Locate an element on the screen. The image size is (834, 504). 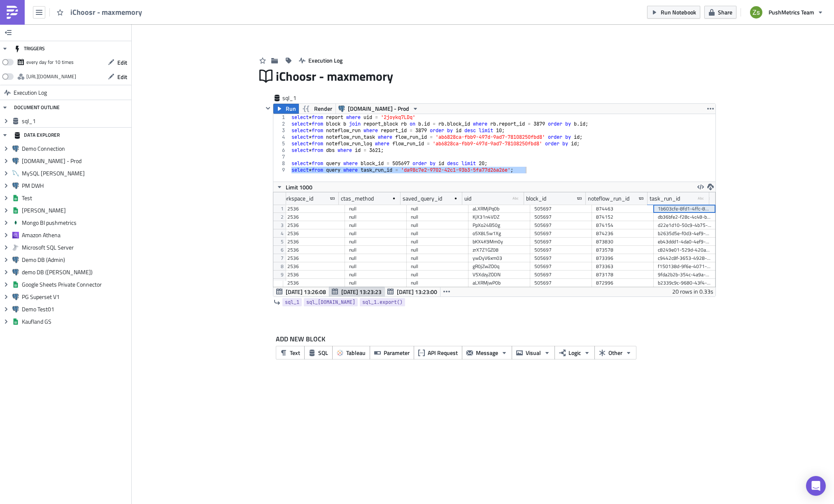
div: noteflow_run_id is located at coordinates (608, 198).